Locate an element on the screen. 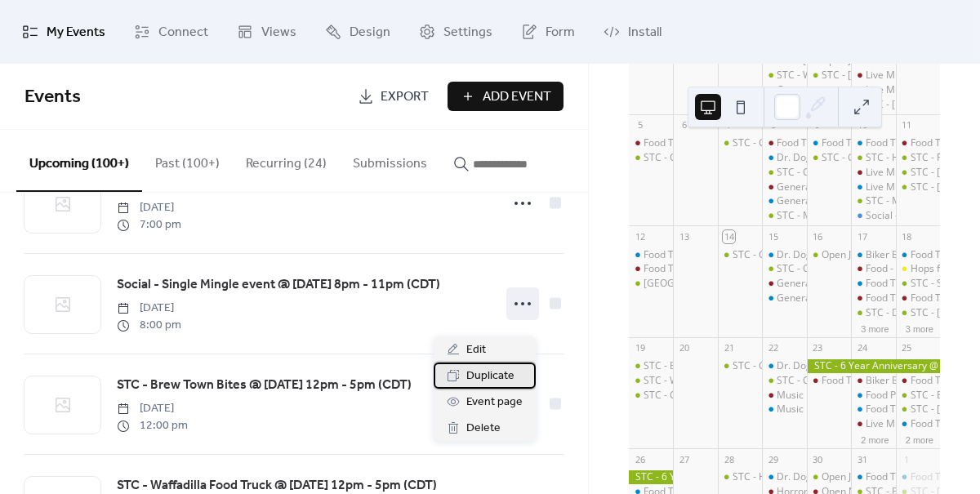 The width and height of the screenshot is (980, 494). div: STC - Brew Town Bites @ Sat Oct 25, 2025 2pm - 7pm (CDT) is located at coordinates (919, 395).